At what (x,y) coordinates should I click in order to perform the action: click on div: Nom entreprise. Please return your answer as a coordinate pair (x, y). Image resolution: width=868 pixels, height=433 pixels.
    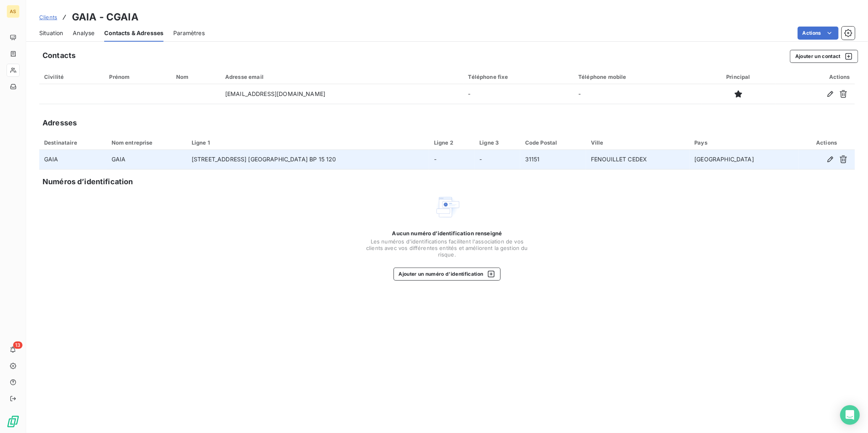
    Looking at the image, I should click on (146, 142).